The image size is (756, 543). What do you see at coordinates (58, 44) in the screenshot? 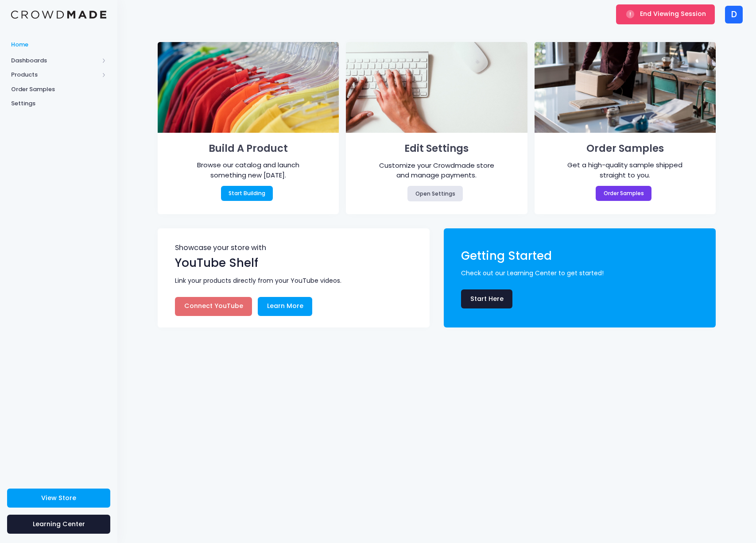
I see `span: Home` at bounding box center [58, 44].